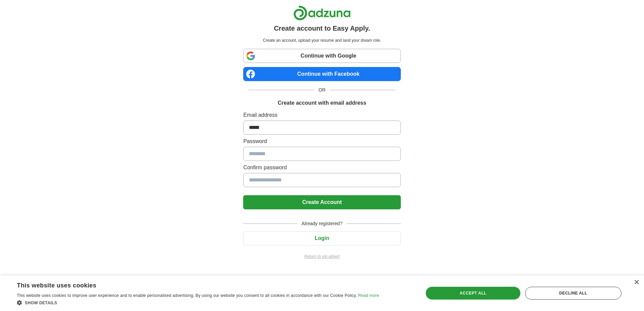  Describe the element at coordinates (322, 257) in the screenshot. I see `p: Return to job advert` at that location.